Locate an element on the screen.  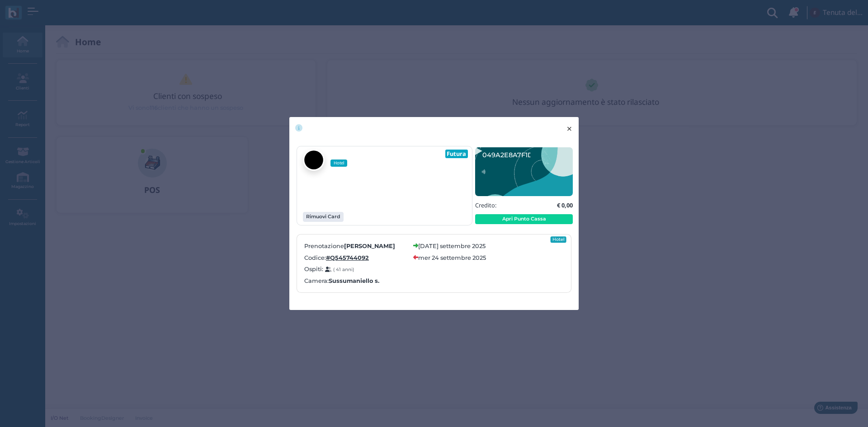
button: Rimuovi Card is located at coordinates (324, 217).